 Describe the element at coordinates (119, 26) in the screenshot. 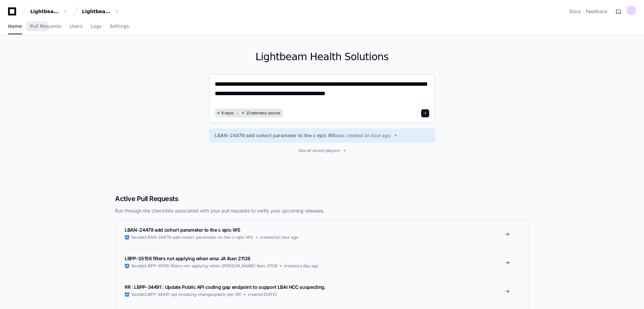

I see `span: Settings` at that location.